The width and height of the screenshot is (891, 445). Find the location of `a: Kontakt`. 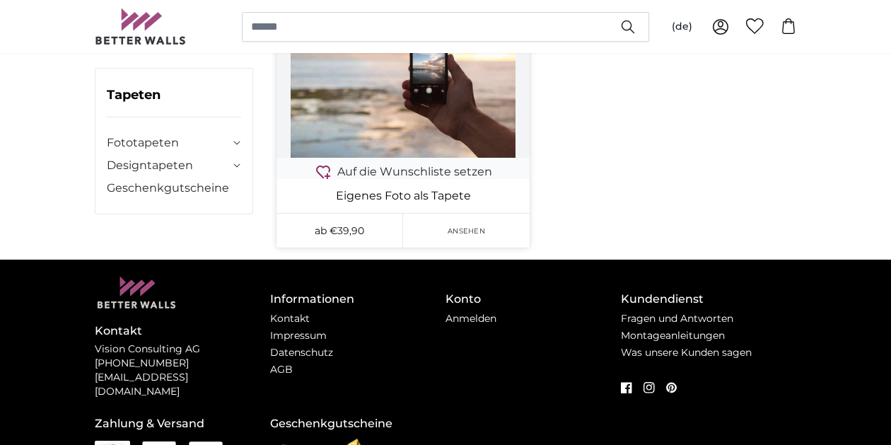

a: Kontakt is located at coordinates (290, 318).